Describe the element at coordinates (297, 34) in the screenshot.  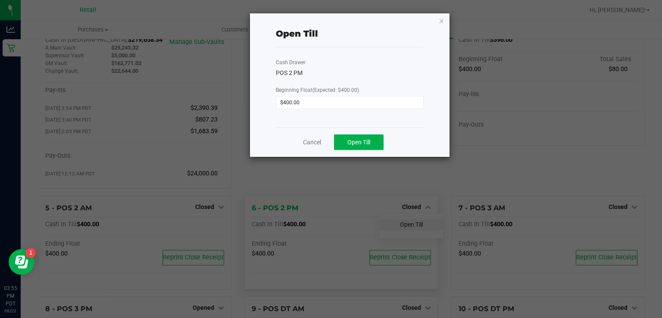
I see `div: Open Till` at that location.